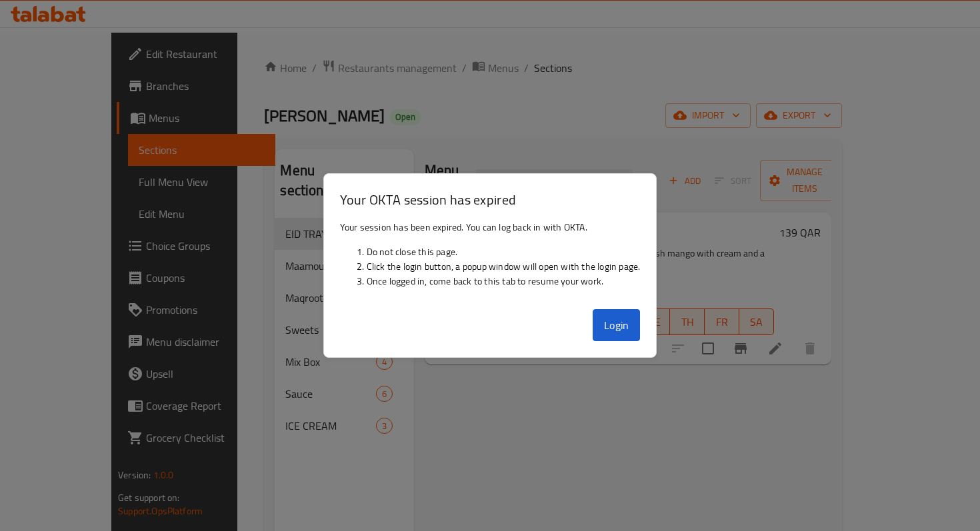 This screenshot has height=531, width=980. I want to click on li: Do not close this page., so click(503, 252).